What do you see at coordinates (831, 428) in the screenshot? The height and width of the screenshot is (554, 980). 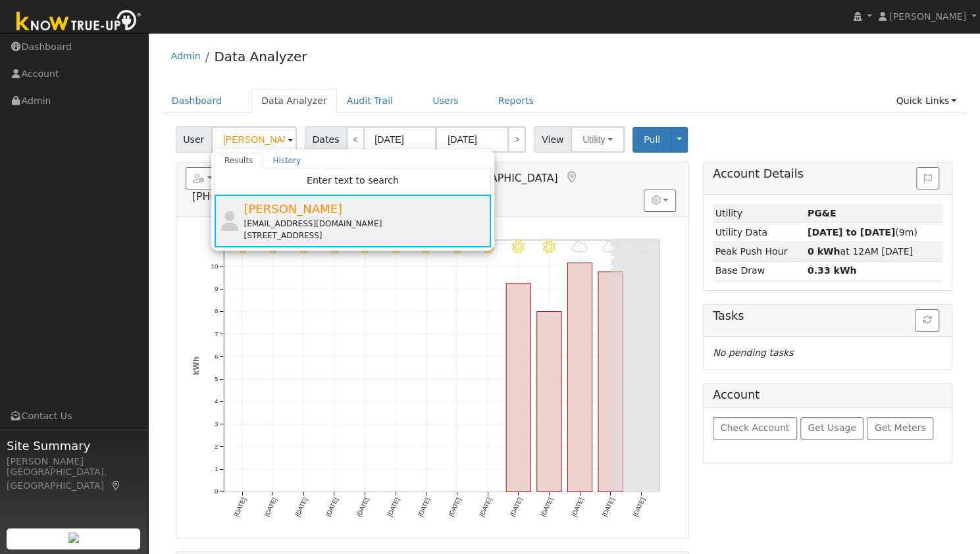 I see `span: Get Usage` at bounding box center [831, 428].